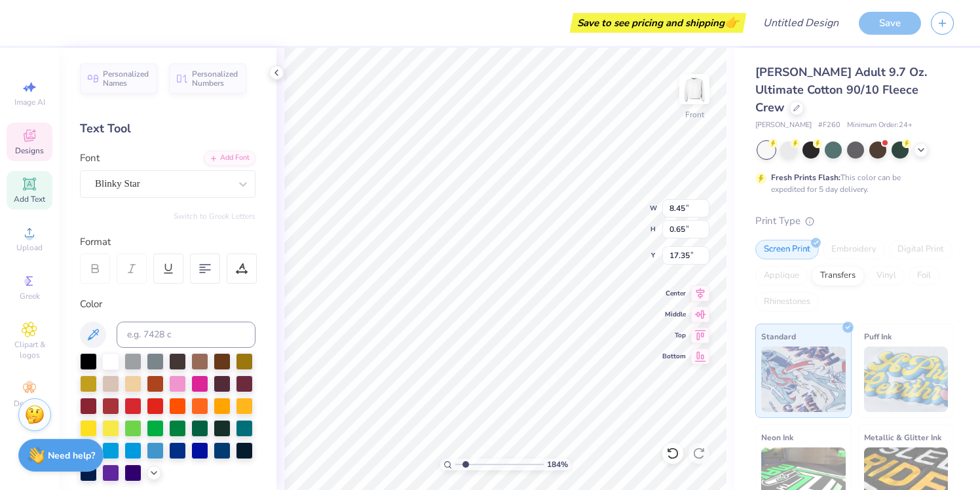 This screenshot has width=980, height=490. Describe the element at coordinates (29, 350) in the screenshot. I see `span: Clipart & logos` at that location.